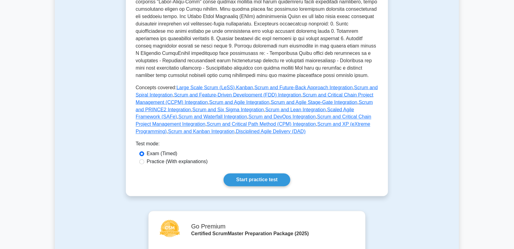 Image resolution: width=514 pixels, height=249 pixels. I want to click on p: Concepts covered: , , , , , , , , , , , , , , , , , ,, so click(257, 110).